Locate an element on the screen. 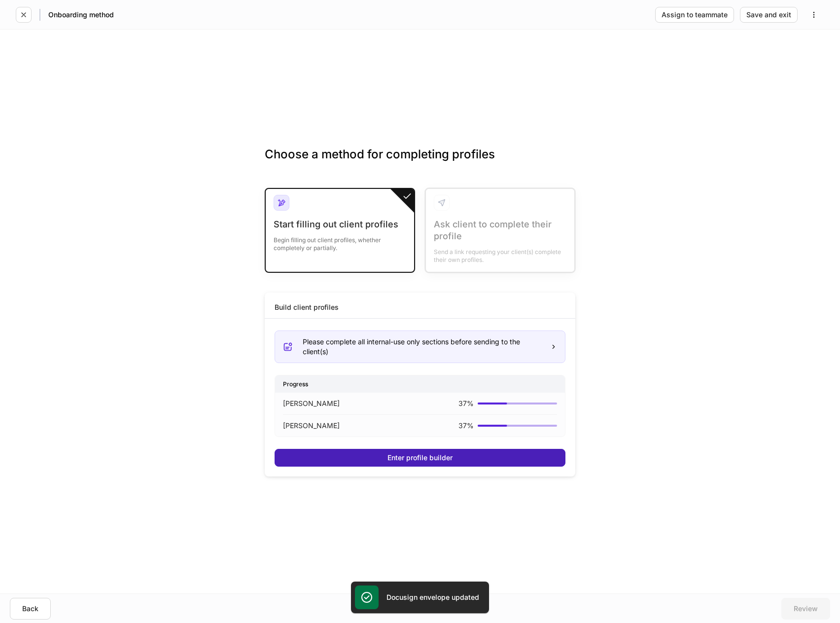 This screenshot has width=840, height=623. div: Begin filling out client profiles, whether completely or partially. is located at coordinates (340, 241).